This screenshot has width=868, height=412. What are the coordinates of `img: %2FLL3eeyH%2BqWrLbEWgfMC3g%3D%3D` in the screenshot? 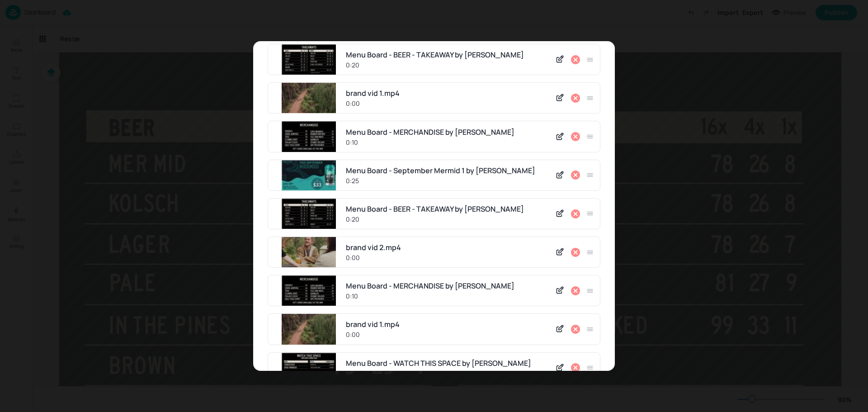 It's located at (309, 59).